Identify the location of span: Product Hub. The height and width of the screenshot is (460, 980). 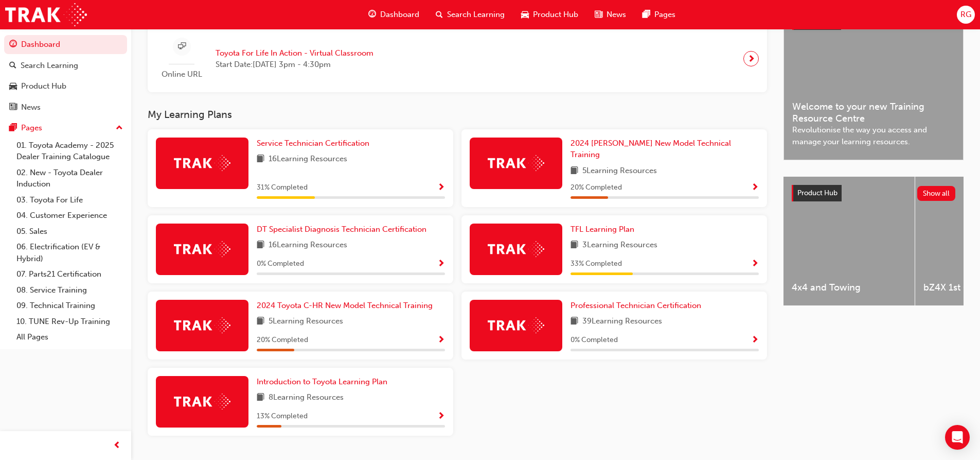
(818, 193).